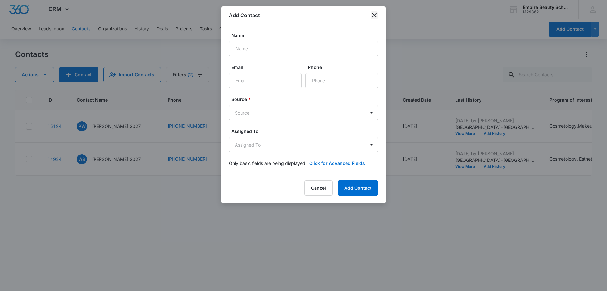  Describe the element at coordinates (265, 81) in the screenshot. I see `input: Email` at that location.